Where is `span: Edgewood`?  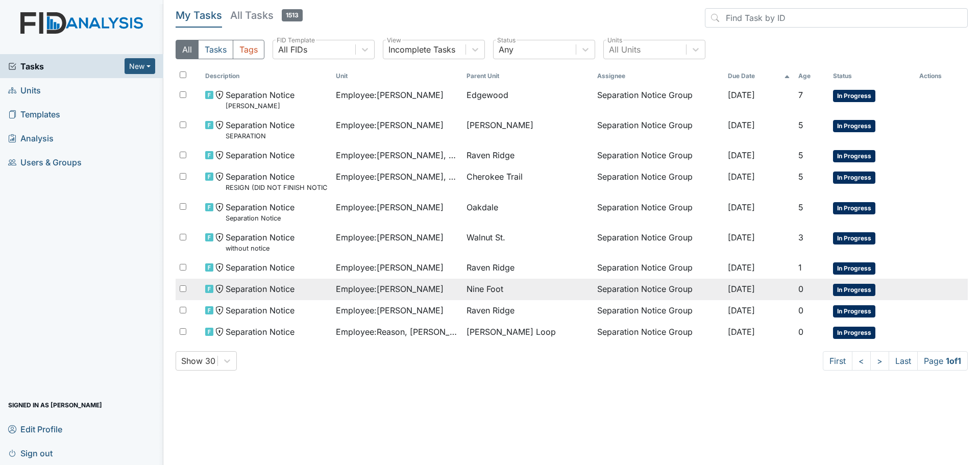 span: Edgewood is located at coordinates (487, 95).